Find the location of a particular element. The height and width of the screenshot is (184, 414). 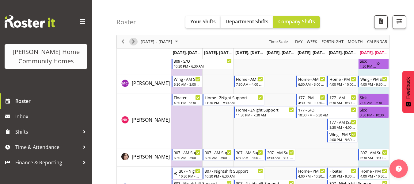

span: Time & Attendance is located at coordinates (48, 147).